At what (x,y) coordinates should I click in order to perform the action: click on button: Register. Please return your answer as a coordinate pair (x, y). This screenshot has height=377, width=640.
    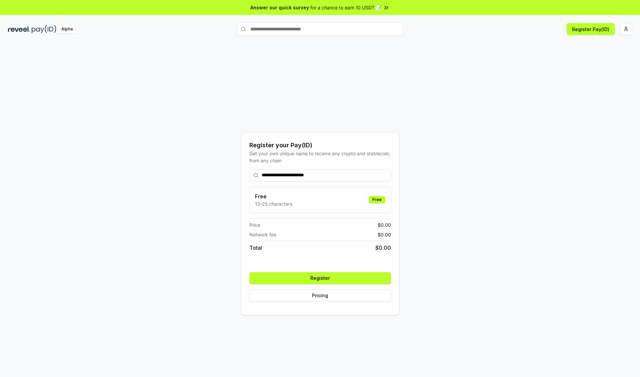
    Looking at the image, I should click on (320, 278).